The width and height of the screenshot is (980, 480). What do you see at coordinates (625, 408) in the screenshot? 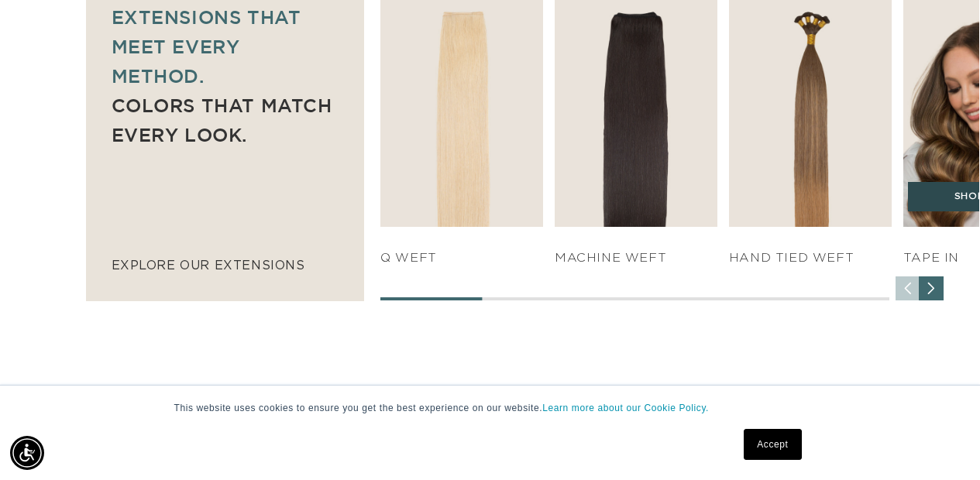
I see `a: Learn more about our Cookie Policy.` at bounding box center [625, 408].